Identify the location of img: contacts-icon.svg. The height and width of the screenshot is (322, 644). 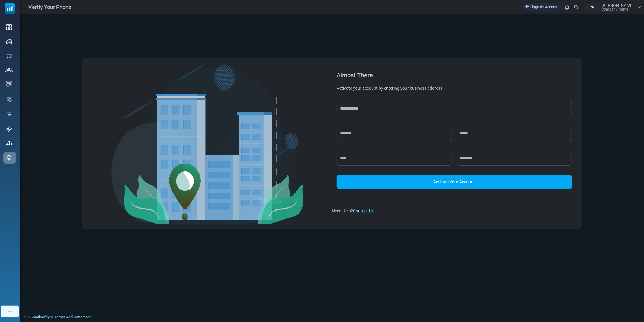
(9, 70).